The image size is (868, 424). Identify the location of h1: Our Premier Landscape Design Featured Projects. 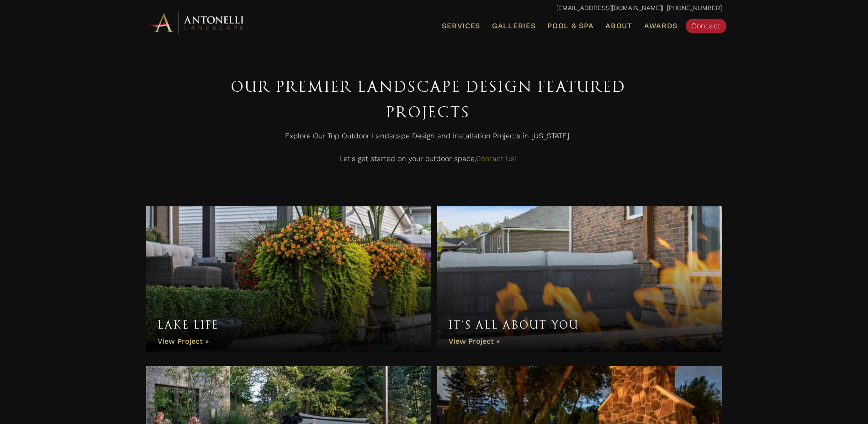
(428, 99).